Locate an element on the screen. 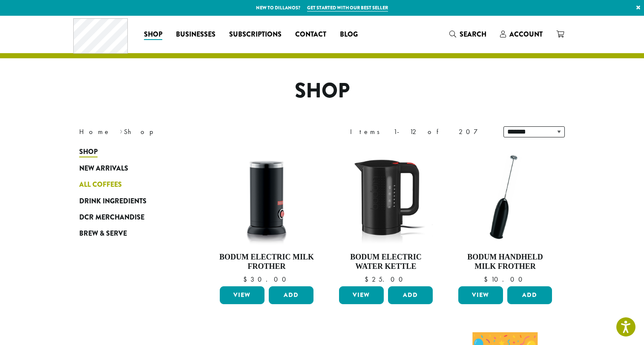 The height and width of the screenshot is (345, 644). a: Search is located at coordinates (468, 34).